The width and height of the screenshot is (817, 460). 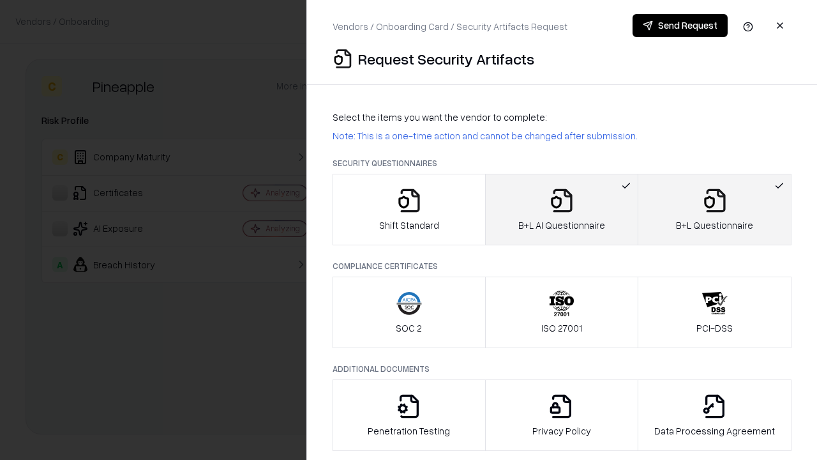 I want to click on p: Privacy Policy, so click(x=562, y=430).